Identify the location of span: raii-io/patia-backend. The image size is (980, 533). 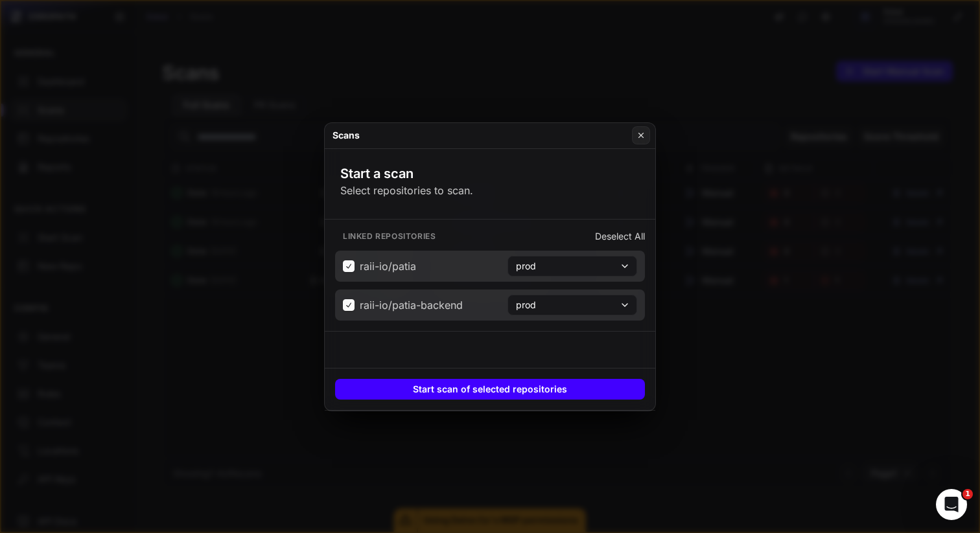
(411, 305).